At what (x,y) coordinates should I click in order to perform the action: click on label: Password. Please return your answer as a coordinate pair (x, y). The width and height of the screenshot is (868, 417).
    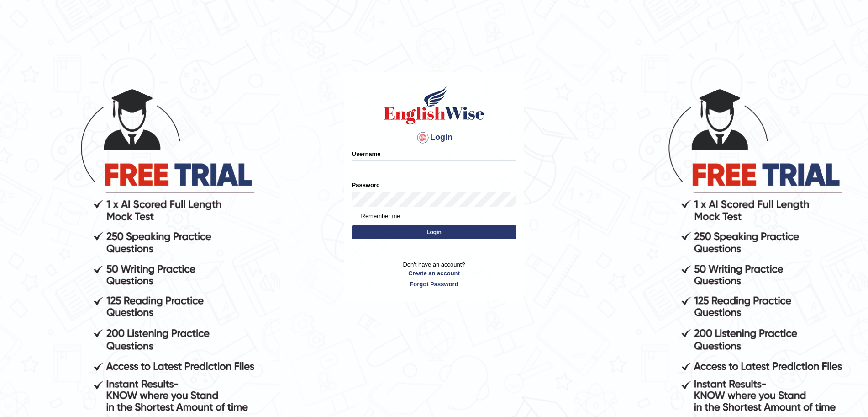
    Looking at the image, I should click on (366, 184).